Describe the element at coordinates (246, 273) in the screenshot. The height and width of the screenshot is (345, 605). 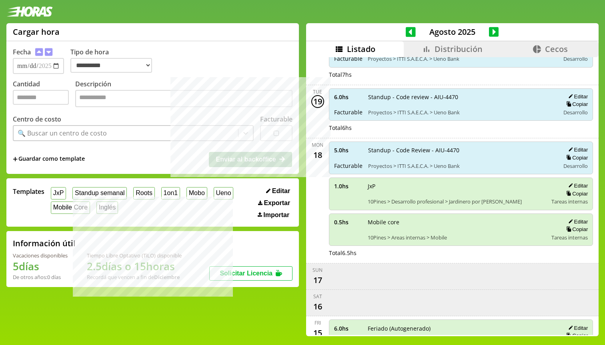
I see `span: Solicitar Licencia` at that location.